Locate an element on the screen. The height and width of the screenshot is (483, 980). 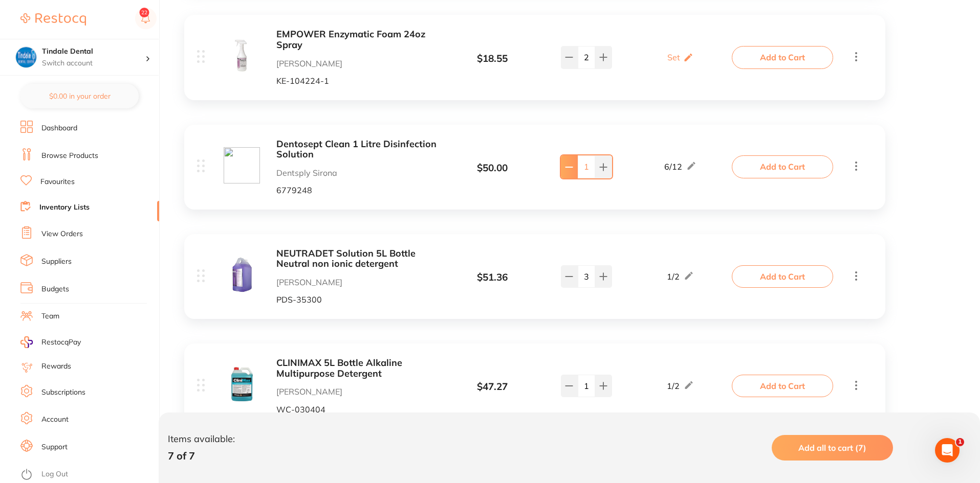
b: NEUTRADET Solution 5L Bottle Neutral non ionic detergent is located at coordinates (357, 259).